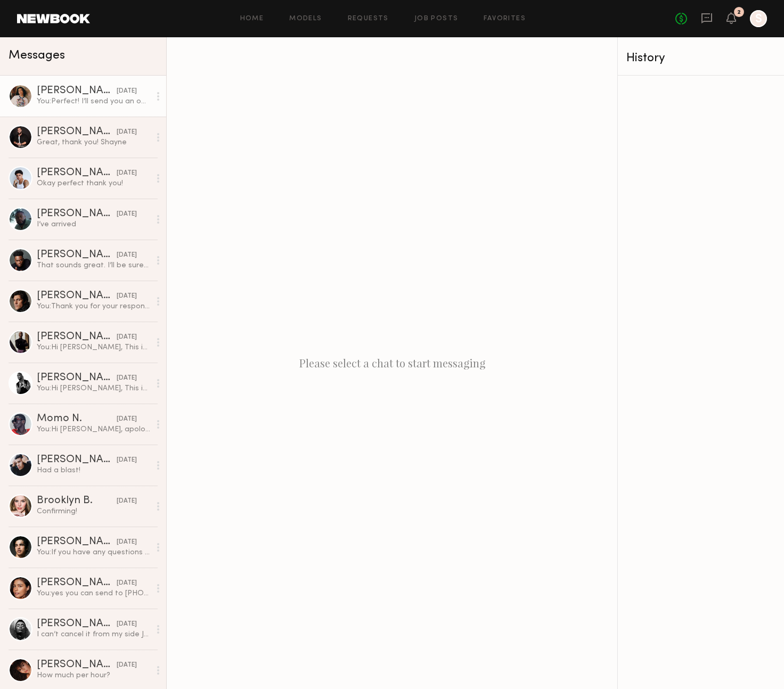 The height and width of the screenshot is (689, 784). I want to click on div: You: Perfect! I’ll send you an option request now and share the shoot details. Once everything is..., so click(93, 101).